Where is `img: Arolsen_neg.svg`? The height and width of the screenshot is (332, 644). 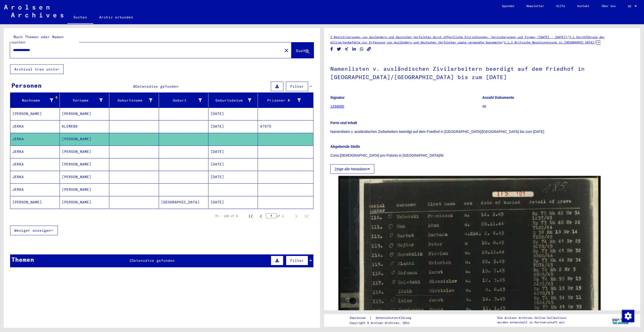 img: Arolsen_neg.svg is located at coordinates (34, 11).